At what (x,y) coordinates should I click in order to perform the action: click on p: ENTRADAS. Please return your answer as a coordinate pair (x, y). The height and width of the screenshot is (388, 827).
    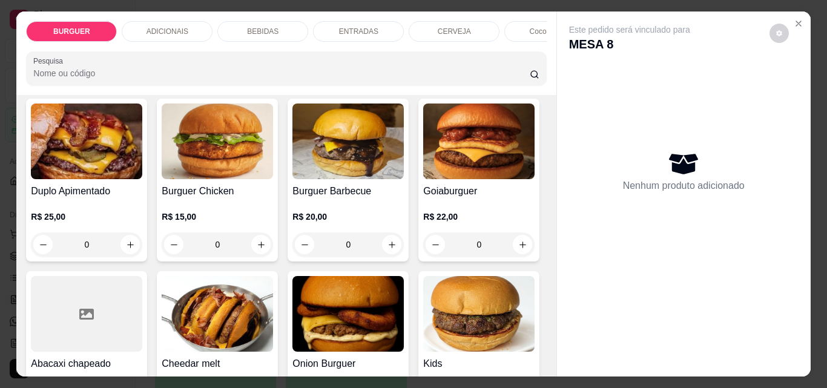
    Looking at the image, I should click on (358, 31).